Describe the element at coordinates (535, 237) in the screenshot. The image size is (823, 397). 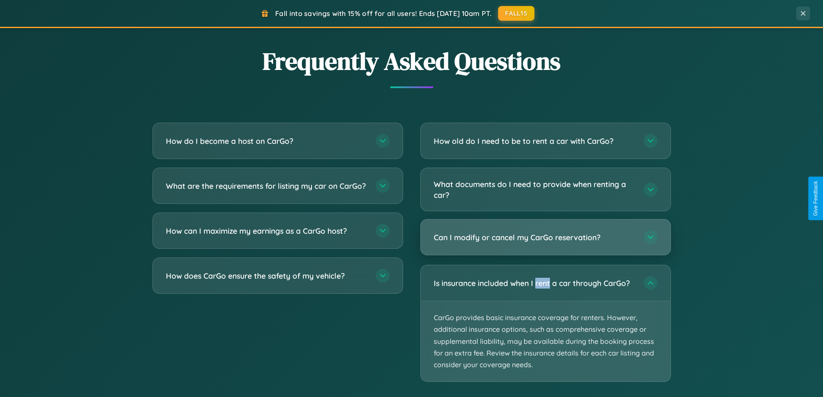
I see `h3: Can I modify or cancel my CarGo reservation?` at that location.